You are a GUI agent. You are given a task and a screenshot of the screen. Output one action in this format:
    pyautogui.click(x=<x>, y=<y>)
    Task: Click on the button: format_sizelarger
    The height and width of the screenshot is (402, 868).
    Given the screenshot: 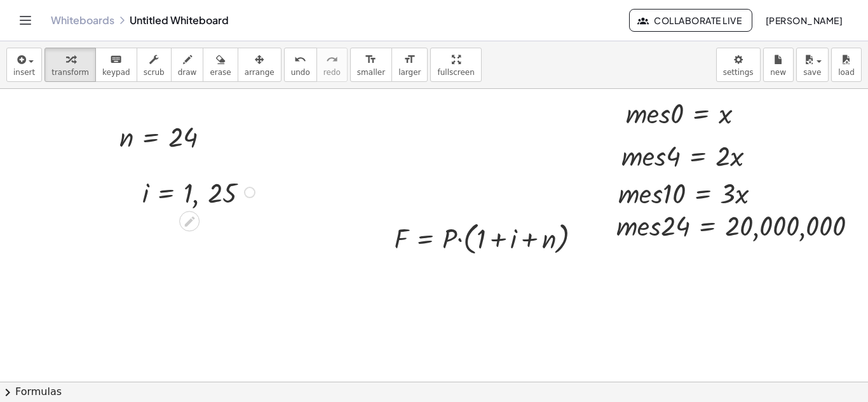 What is the action you would take?
    pyautogui.click(x=409, y=65)
    